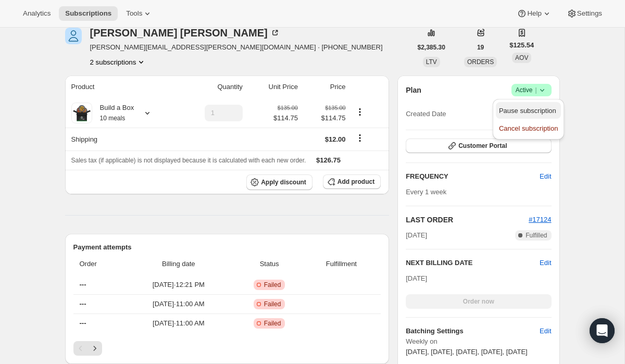  I want to click on th: Order, so click(99, 264).